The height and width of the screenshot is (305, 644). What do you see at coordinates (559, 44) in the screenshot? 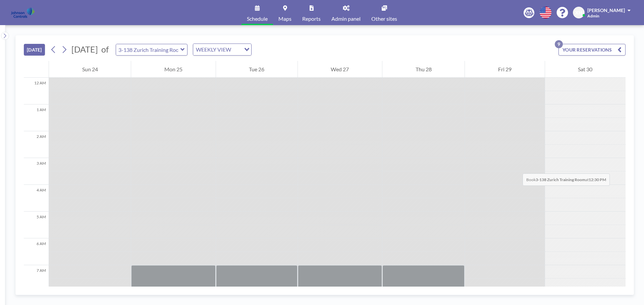
I see `p: 9` at bounding box center [559, 44].